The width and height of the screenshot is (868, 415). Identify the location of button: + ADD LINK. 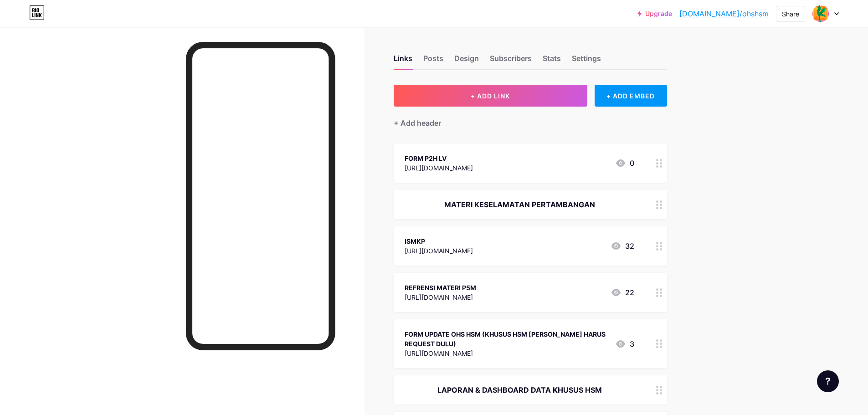
(490, 96).